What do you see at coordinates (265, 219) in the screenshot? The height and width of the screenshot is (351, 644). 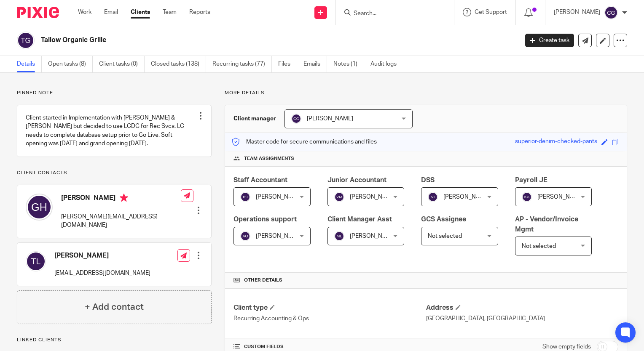 I see `span: Operations support` at bounding box center [265, 219].